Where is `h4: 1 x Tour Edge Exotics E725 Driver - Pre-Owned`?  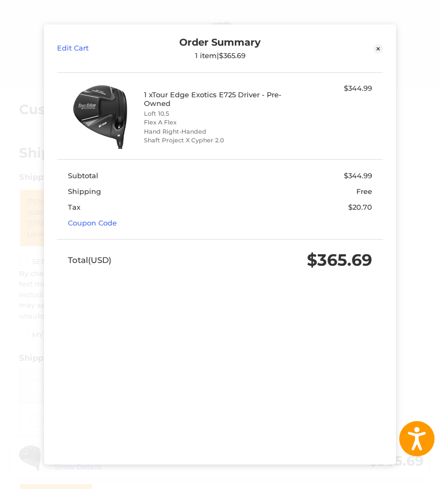
h4: 1 x Tour Edge Exotics E725 Driver - Pre-Owned is located at coordinates (219, 99).